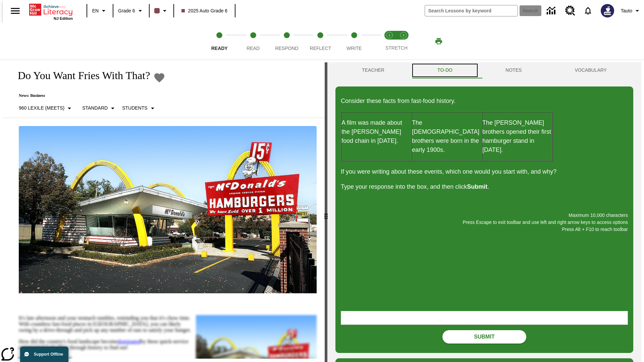 This screenshot has height=362, width=644. What do you see at coordinates (164, 211) in the screenshot?
I see `div: reading` at bounding box center [164, 211].